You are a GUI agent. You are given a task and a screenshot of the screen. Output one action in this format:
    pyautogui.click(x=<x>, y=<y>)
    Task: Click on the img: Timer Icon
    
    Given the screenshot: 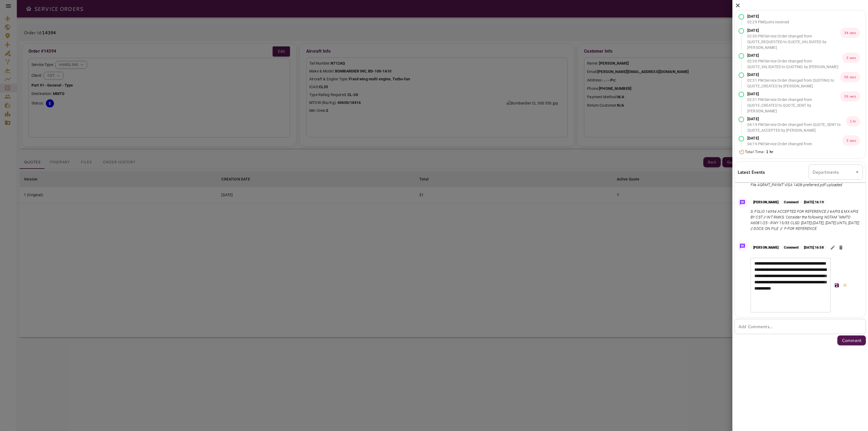 What is the action you would take?
    pyautogui.click(x=742, y=152)
    